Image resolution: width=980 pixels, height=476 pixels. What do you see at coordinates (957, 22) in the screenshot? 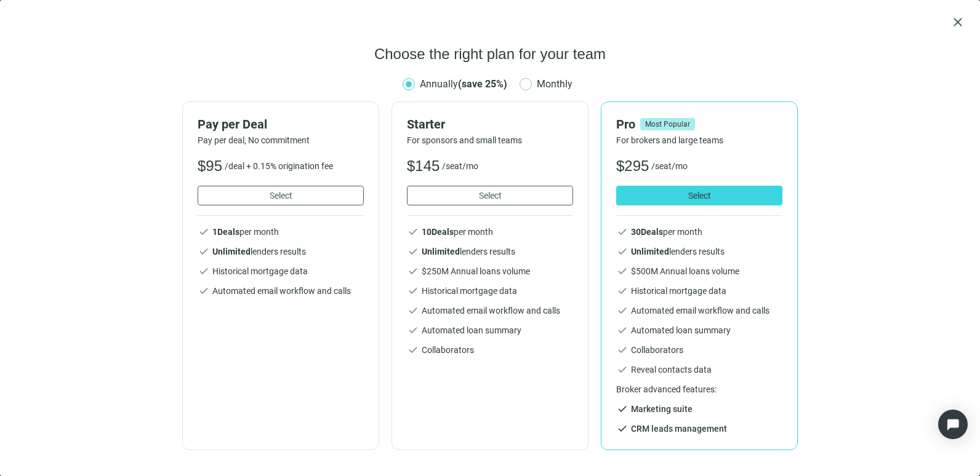
I see `span: close` at bounding box center [957, 22].